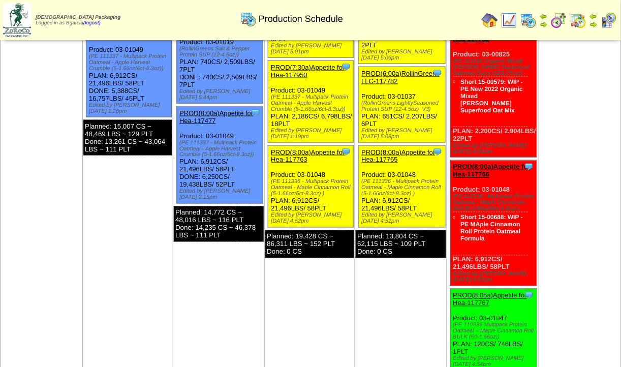 The height and width of the screenshot is (367, 621). What do you see at coordinates (218, 224) in the screenshot?
I see `div: Planned: 14,772 CS ~ 48,016 LBS ~ 116 PLT Done: 14,235 CS ~ 46,378 LBS ~ 111 PLT` at bounding box center [218, 224].